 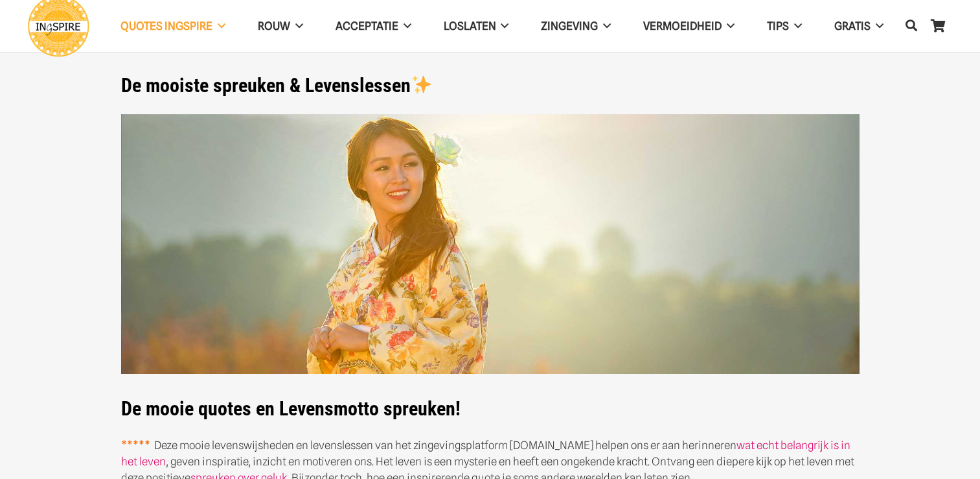 I want to click on span: Loslaten, so click(x=470, y=26).